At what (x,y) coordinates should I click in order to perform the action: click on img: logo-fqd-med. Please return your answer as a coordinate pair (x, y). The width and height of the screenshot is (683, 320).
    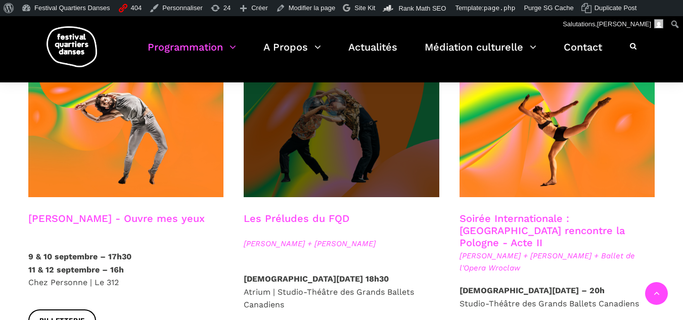
    Looking at the image, I should click on (72, 47).